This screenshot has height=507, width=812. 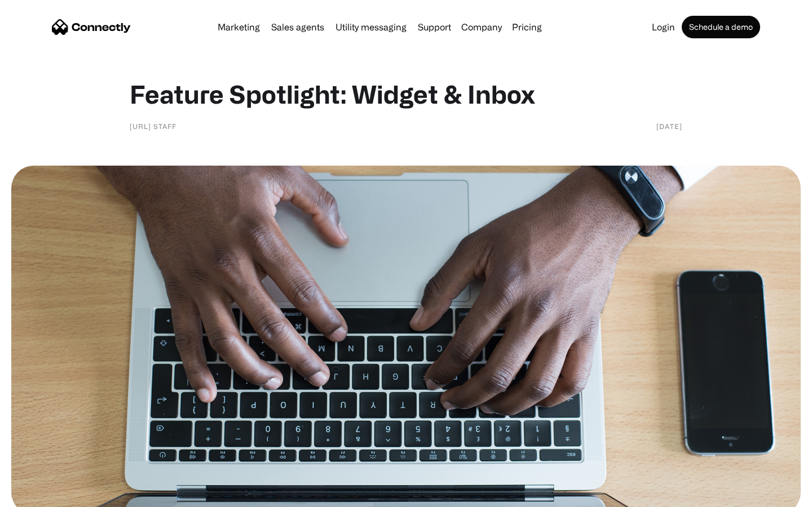 What do you see at coordinates (238, 27) in the screenshot?
I see `a: Marketing` at bounding box center [238, 27].